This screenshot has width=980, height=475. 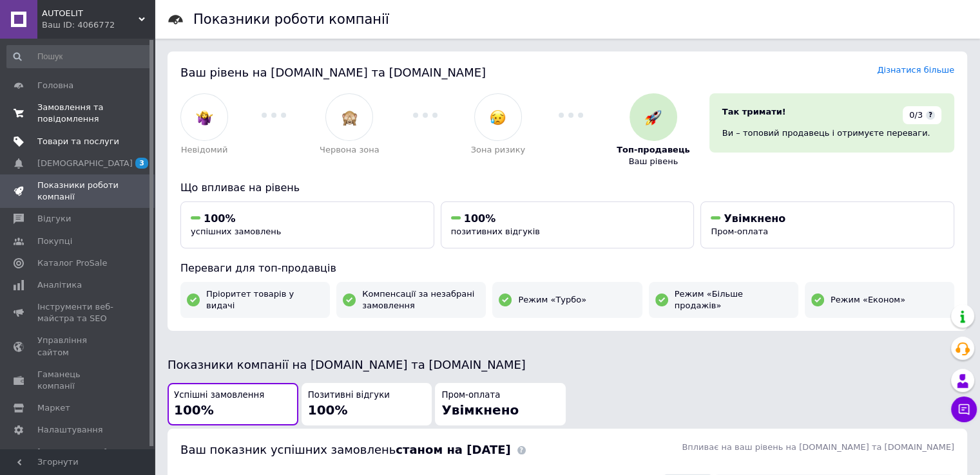 I want to click on span: Режим «Економ», so click(x=868, y=300).